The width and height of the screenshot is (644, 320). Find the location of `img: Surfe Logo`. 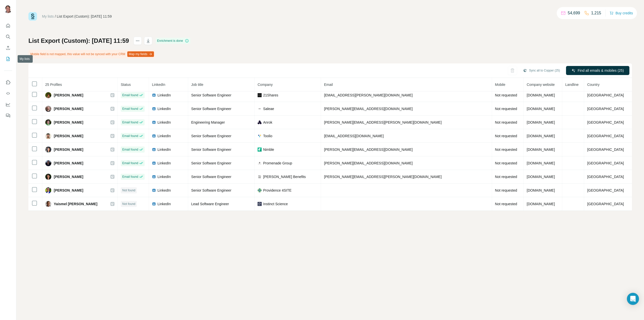

img: Surfe Logo is located at coordinates (33, 17).